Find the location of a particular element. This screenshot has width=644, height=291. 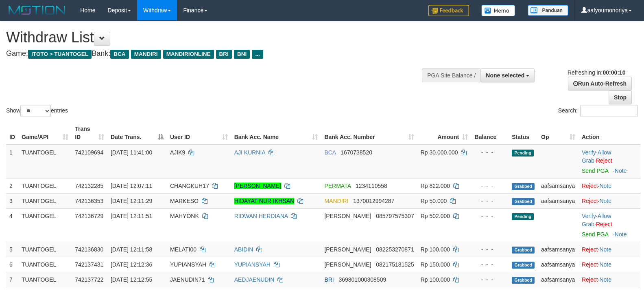

span: 742137722 is located at coordinates (89, 279).